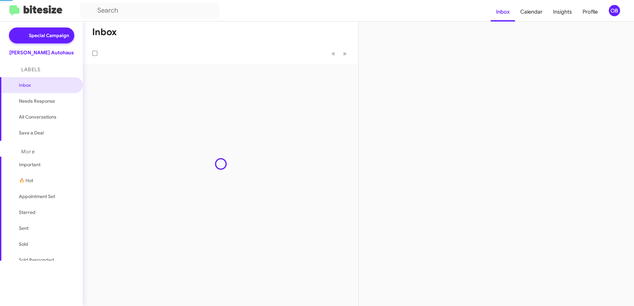 Image resolution: width=634 pixels, height=306 pixels. I want to click on span: Sold, so click(24, 244).